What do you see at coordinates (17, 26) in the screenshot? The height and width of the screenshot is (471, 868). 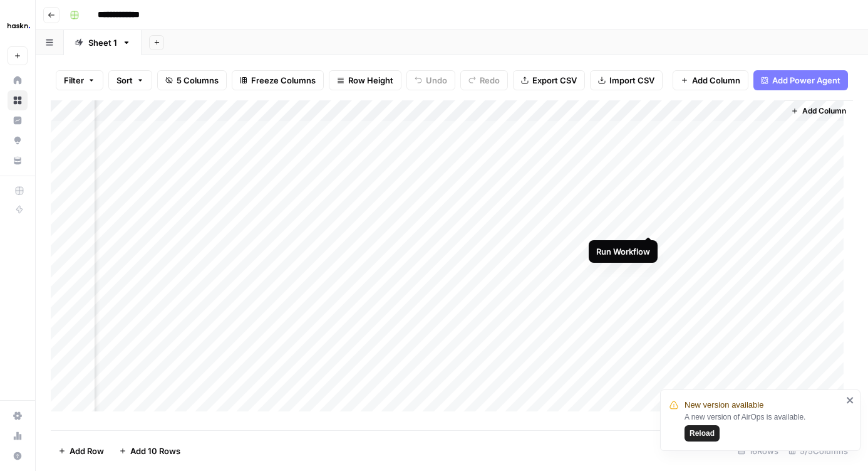 I see `button: Workspace: Haskn` at bounding box center [17, 26].